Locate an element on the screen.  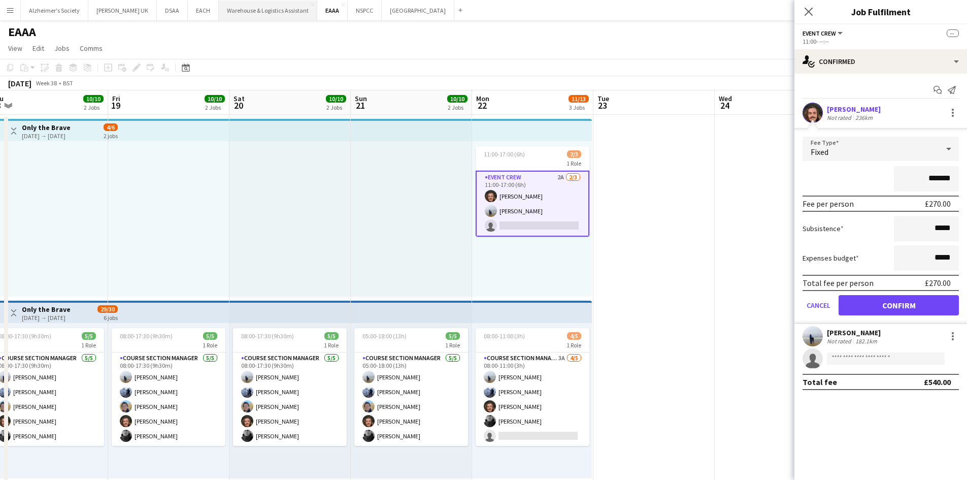
span: Fri is located at coordinates (116, 98).